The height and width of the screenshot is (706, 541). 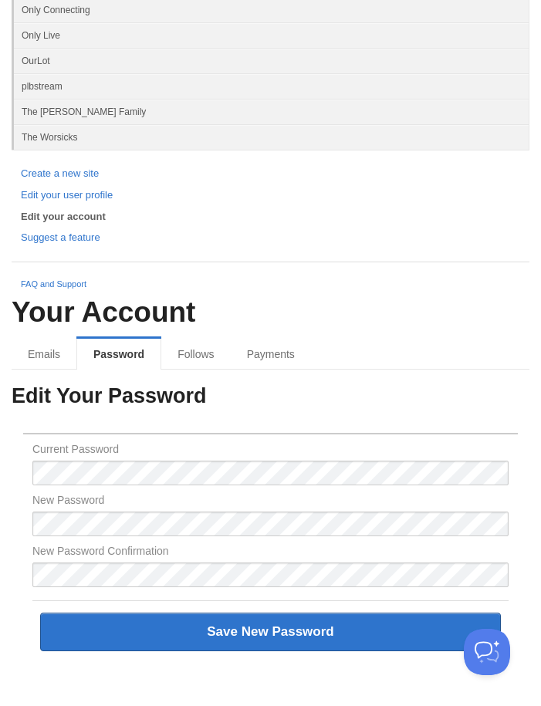 I want to click on a: Suggest a feature, so click(x=270, y=238).